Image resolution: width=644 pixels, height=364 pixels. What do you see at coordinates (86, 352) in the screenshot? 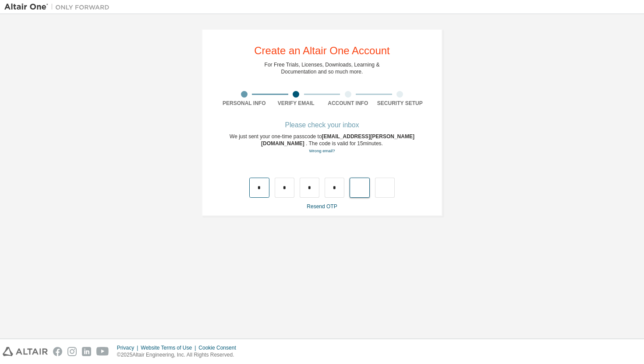
I see `img: linkedin.svg` at bounding box center [86, 352].